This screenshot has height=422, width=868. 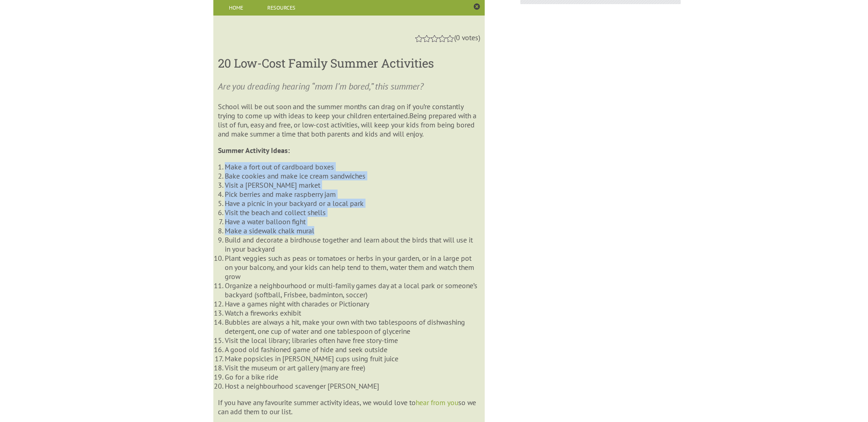 I want to click on li: Organize a neighbourhood or multi-family games day at a local park or someone’s backyard (softbal..., so click(x=352, y=290).